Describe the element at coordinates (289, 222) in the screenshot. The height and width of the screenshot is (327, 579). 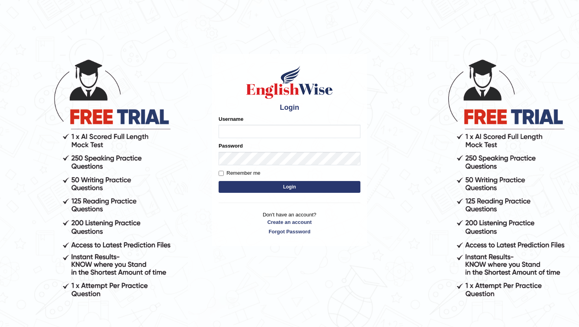
I see `a: Create an account` at that location.